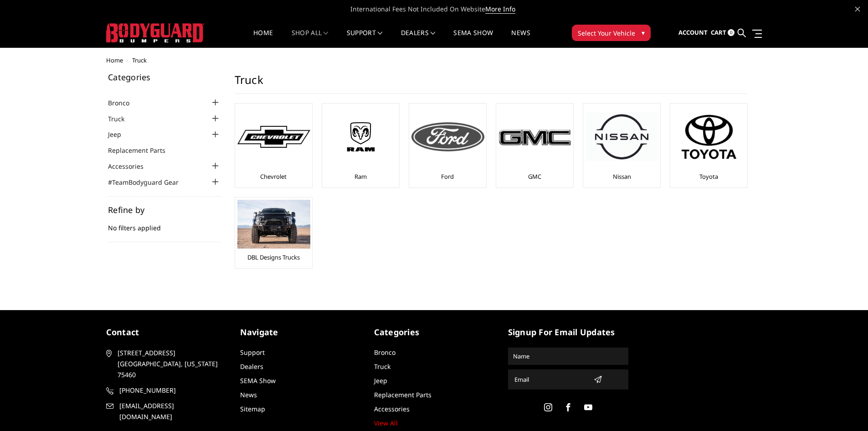 This screenshot has width=868, height=431. I want to click on h5: Navigate, so click(301, 332).